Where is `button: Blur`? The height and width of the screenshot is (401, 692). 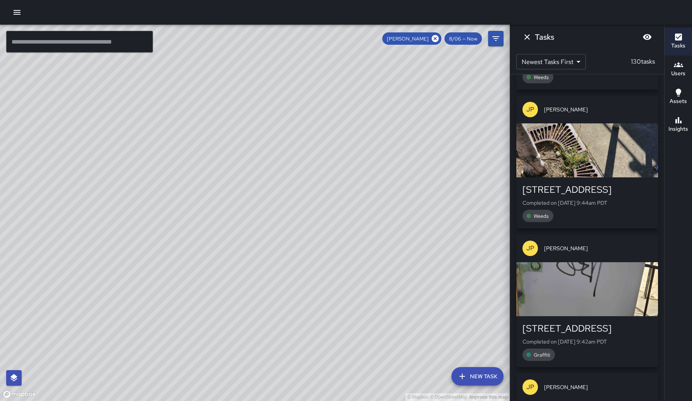
button: Blur is located at coordinates (647, 37).